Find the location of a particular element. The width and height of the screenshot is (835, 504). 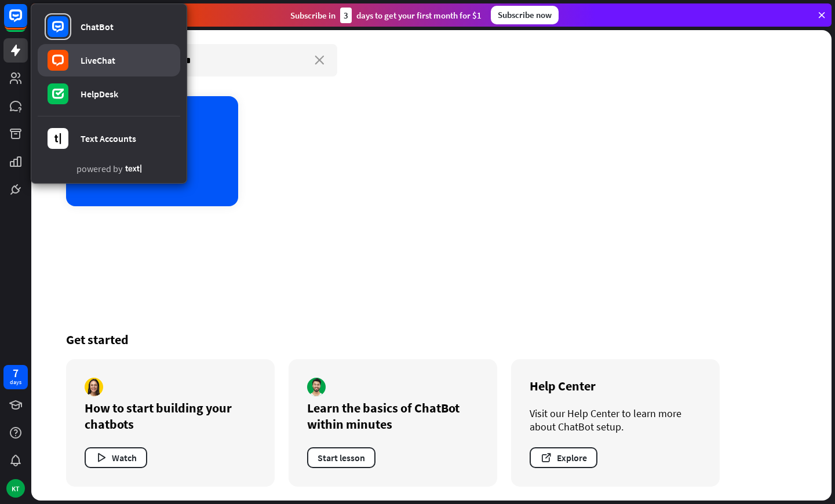

button: Watch is located at coordinates (116, 457).